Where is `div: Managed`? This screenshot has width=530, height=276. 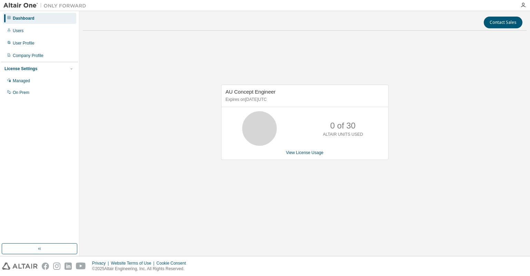 div: Managed is located at coordinates (21, 81).